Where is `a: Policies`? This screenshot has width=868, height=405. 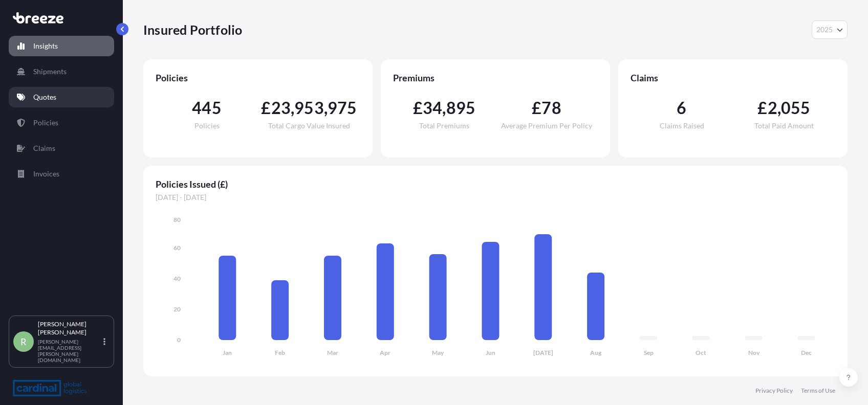 a: Policies is located at coordinates (62, 123).